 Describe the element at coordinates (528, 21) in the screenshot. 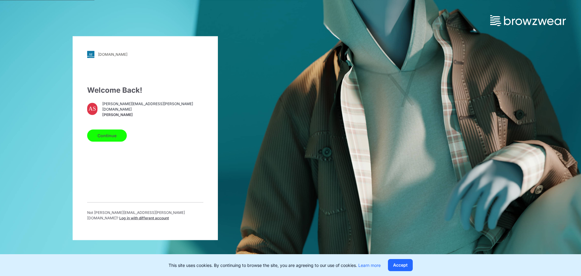

I see `img: browzwear-logo.73288ffb.svg` at that location.